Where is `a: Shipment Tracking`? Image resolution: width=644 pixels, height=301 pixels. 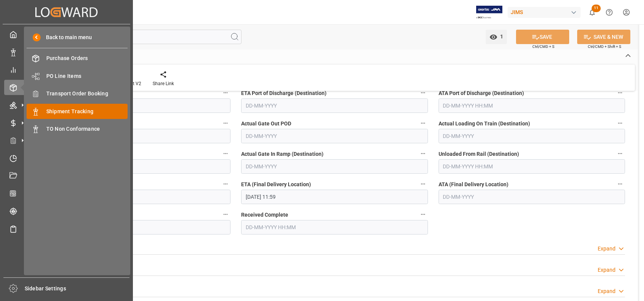
a: Shipment Tracking is located at coordinates (77, 111).